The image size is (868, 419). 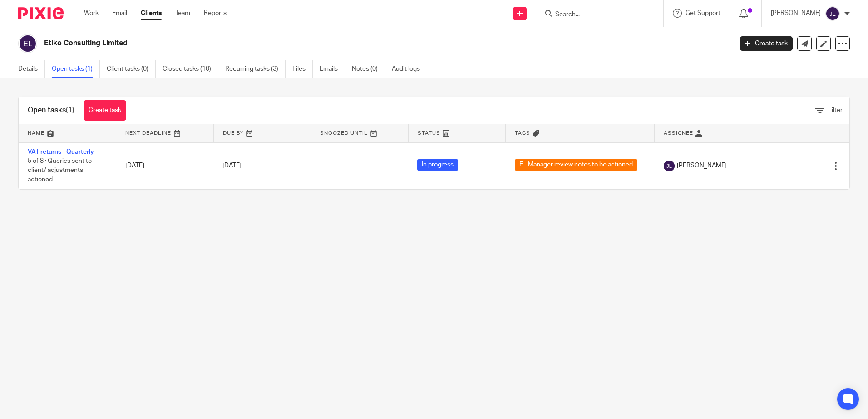 I want to click on a: Details, so click(x=31, y=69).